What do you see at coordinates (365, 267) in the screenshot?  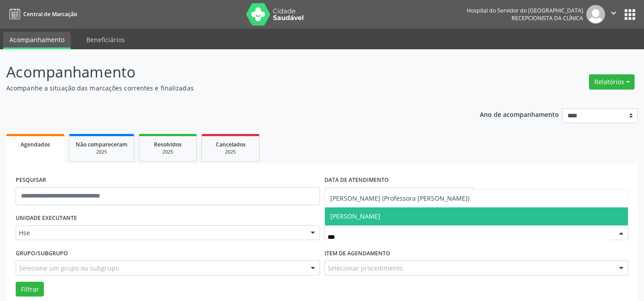 I see `span: Selecionar procedimento` at bounding box center [365, 267].